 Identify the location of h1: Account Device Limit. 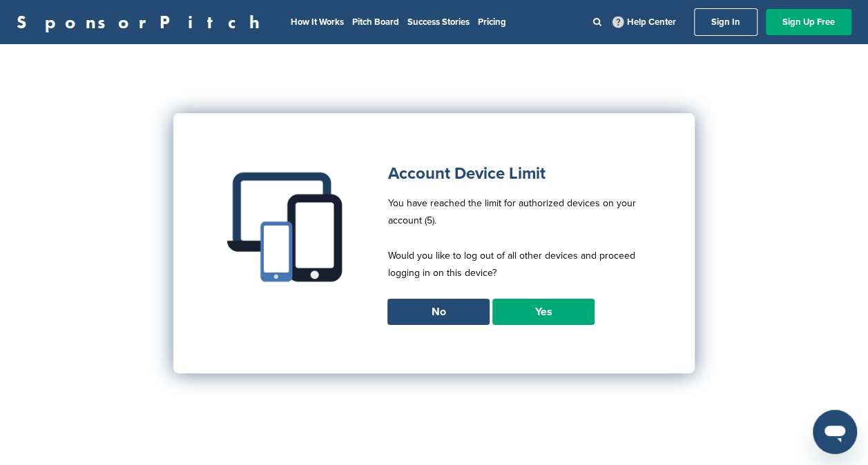
(517, 174).